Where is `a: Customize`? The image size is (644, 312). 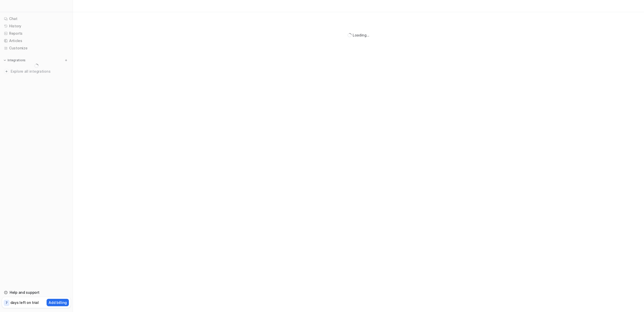 a: Customize is located at coordinates (36, 48).